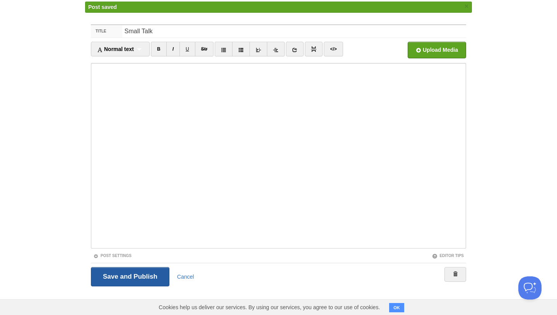 The image size is (557, 315). What do you see at coordinates (187, 49) in the screenshot?
I see `a: U` at bounding box center [187, 49].